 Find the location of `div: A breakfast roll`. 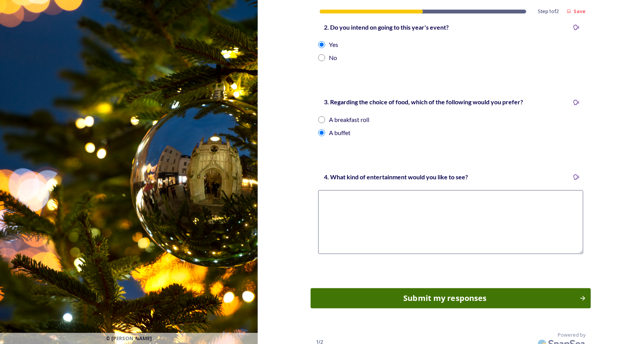

div: A breakfast roll is located at coordinates (349, 119).